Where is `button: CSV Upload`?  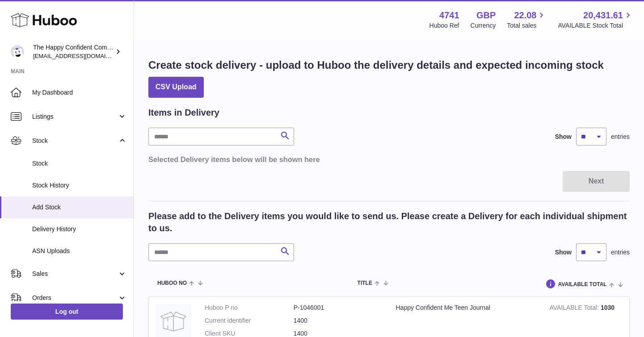
button: CSV Upload is located at coordinates (176, 87).